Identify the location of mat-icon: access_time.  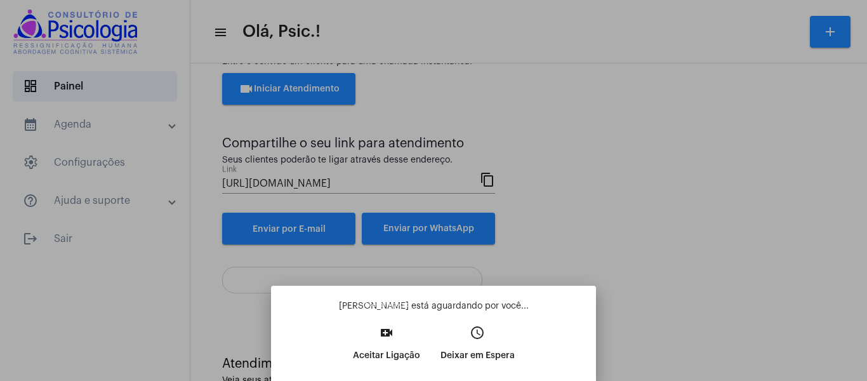
(477, 333).